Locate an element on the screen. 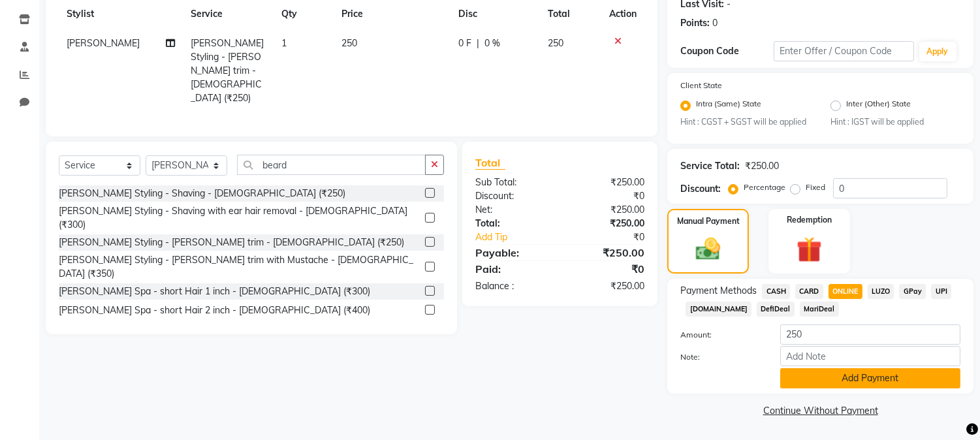  div: Payable: is located at coordinates (513, 253).